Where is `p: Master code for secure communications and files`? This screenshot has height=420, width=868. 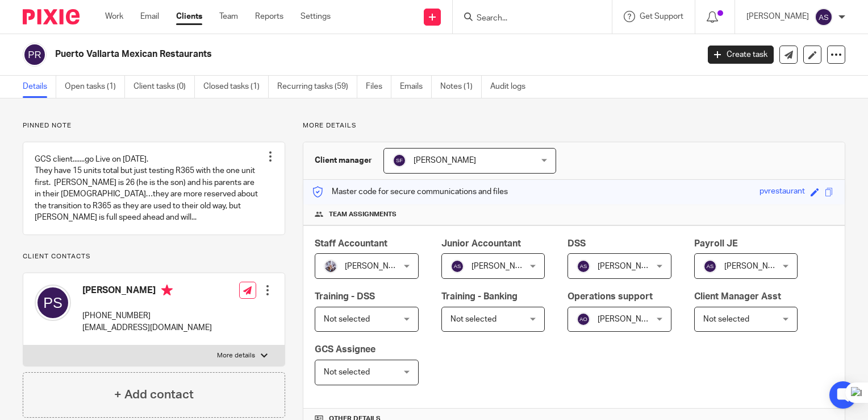 p: Master code for secure communications and files is located at coordinates (410, 191).